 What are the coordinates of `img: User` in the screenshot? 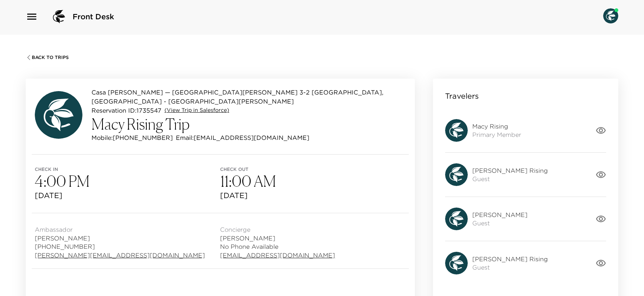 It's located at (610, 16).